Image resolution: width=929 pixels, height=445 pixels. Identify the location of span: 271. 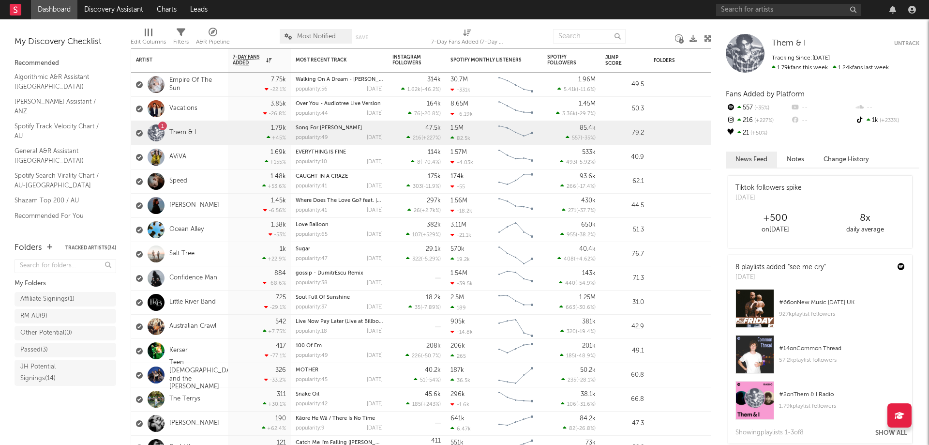
(572, 211).